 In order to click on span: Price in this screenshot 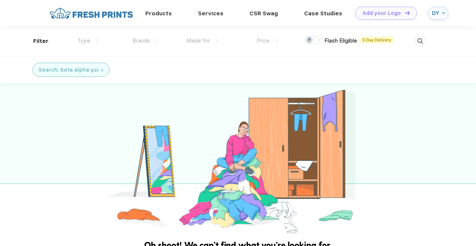, I will do `click(263, 41)`.